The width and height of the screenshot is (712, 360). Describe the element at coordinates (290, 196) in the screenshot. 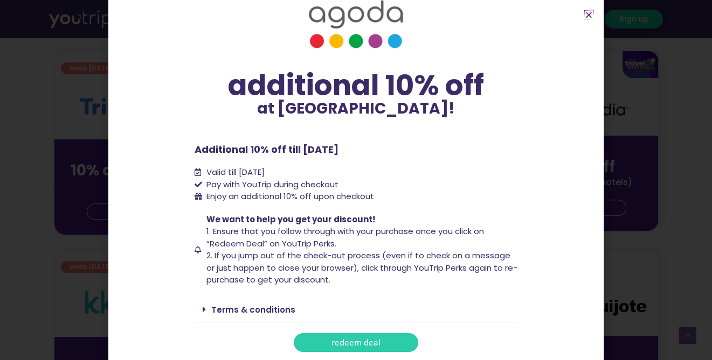

I see `span: Enjoy an additional 10% off upon checkout` at that location.